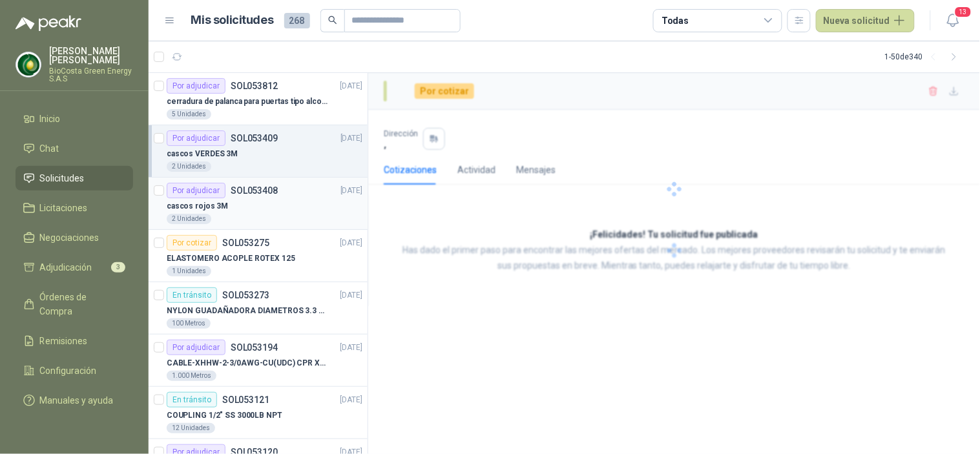 Image resolution: width=980 pixels, height=454 pixels. Describe the element at coordinates (29, 64) in the screenshot. I see `img: Company Logo` at that location.